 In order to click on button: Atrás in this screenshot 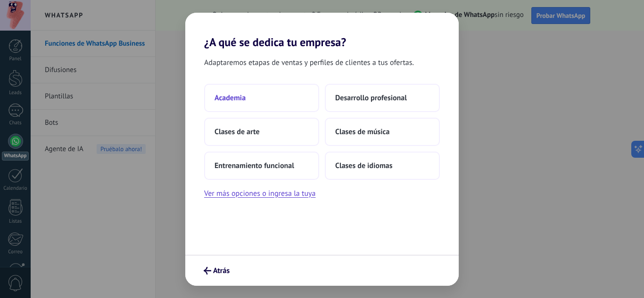, I will do `click(216, 271)`.